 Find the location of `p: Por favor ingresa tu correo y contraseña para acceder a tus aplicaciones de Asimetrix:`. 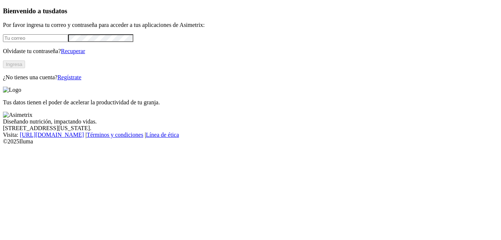

p: Por favor ingresa tu correo y contraseña para acceder a tus aplicaciones de Asimetrix: is located at coordinates (250, 25).